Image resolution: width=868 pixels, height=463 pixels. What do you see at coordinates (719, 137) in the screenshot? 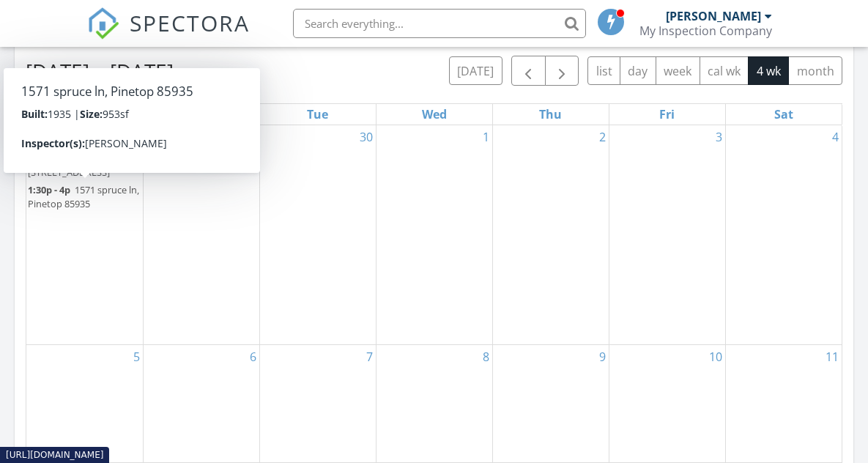
I see `a: Go to October 3, 2025` at bounding box center [719, 137].